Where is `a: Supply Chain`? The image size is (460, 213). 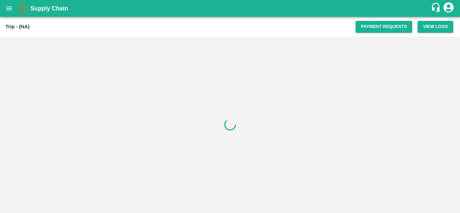
a: Supply Chain is located at coordinates (231, 8).